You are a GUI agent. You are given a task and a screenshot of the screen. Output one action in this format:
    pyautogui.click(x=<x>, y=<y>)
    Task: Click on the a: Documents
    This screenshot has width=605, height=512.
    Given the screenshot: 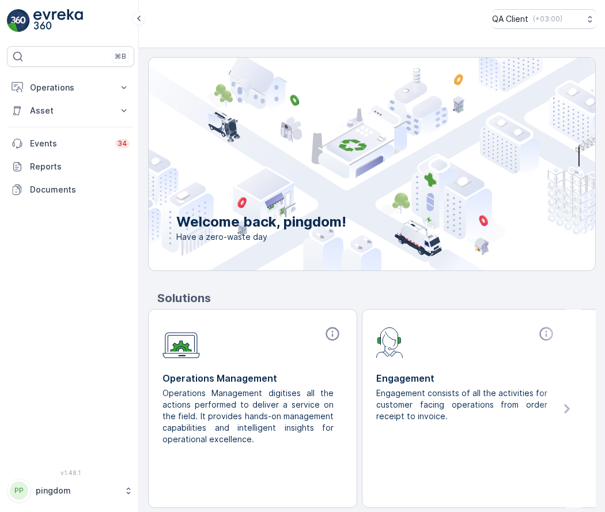 What is the action you would take?
    pyautogui.click(x=70, y=190)
    